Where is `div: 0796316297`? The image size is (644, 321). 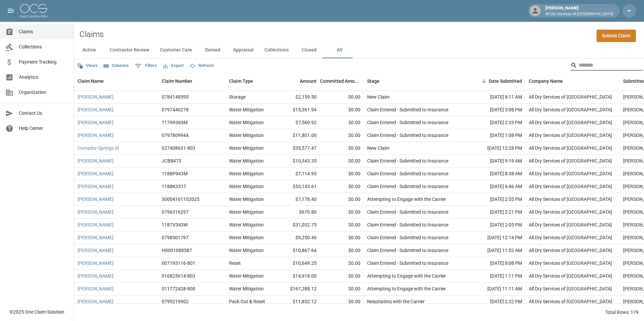 div: 0796316297 is located at coordinates (175, 212).